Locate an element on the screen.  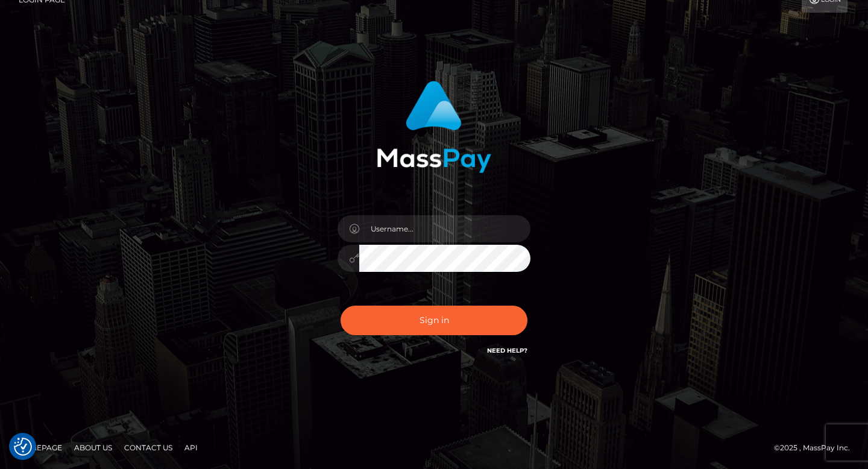
a: API is located at coordinates (191, 447).